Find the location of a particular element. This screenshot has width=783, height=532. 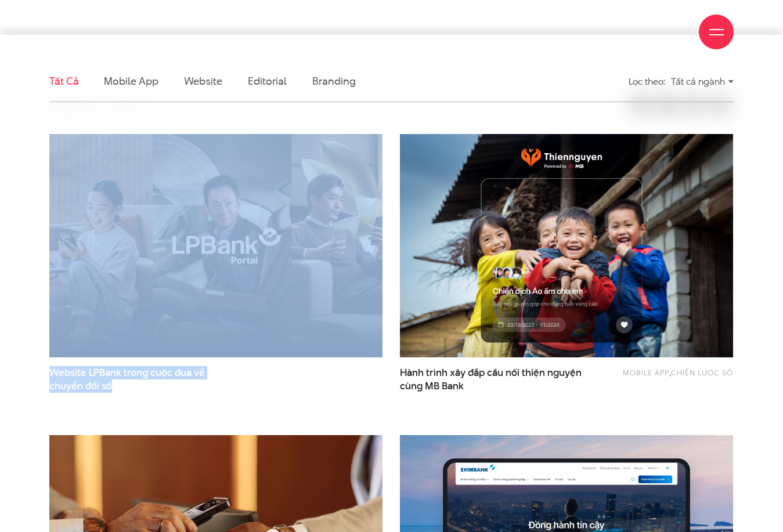

span: Hành trình xây đắp cầu nối thiện nguyện is located at coordinates (491, 379).